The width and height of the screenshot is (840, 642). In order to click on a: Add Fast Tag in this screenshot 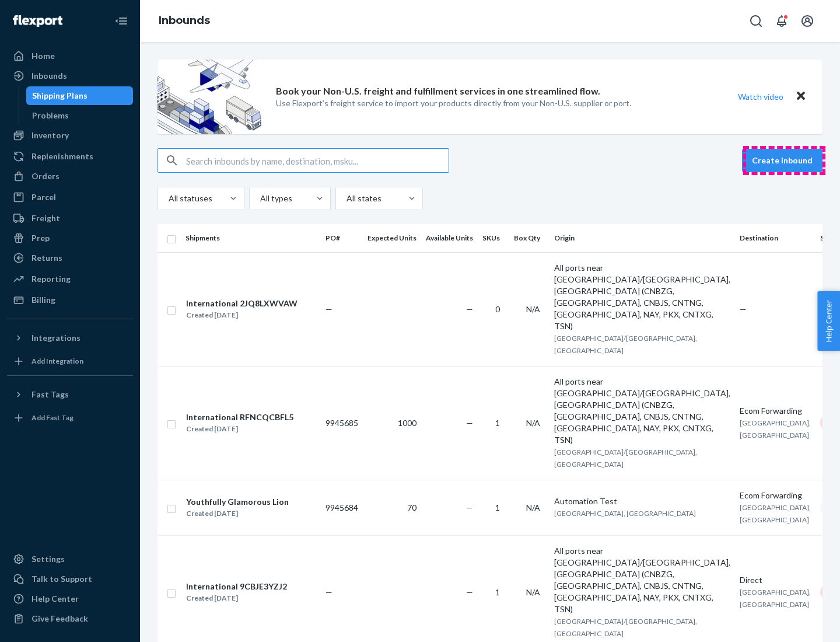, I will do `click(70, 418)`.